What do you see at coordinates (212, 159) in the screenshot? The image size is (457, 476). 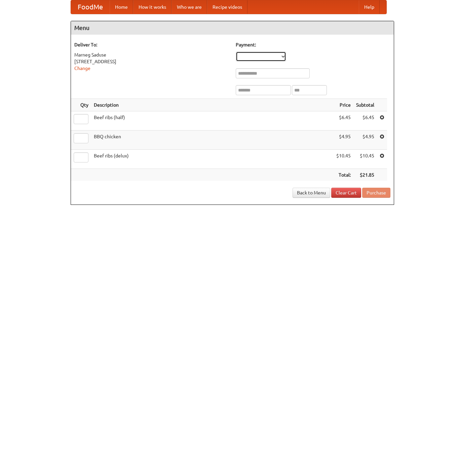 I see `td: Beef ribs (delux)` at bounding box center [212, 159].